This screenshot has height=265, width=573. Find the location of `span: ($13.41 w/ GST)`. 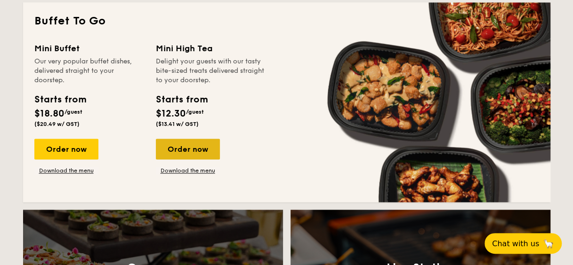

span: ($13.41 w/ GST) is located at coordinates (177, 124).